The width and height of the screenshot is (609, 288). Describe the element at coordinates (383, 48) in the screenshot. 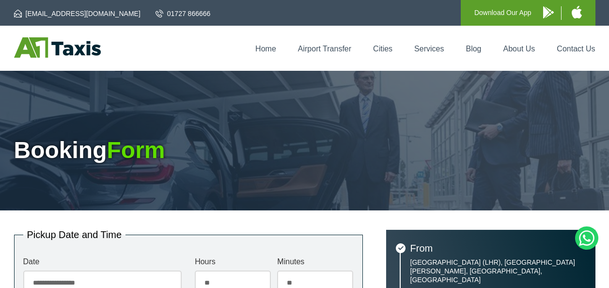

I see `a: Cities` at that location.